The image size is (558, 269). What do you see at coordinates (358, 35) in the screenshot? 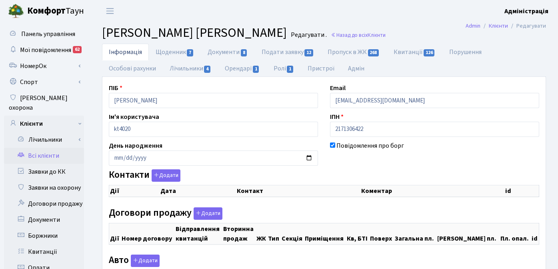
I see `a: Назад до всіхКлієнти` at bounding box center [358, 35].